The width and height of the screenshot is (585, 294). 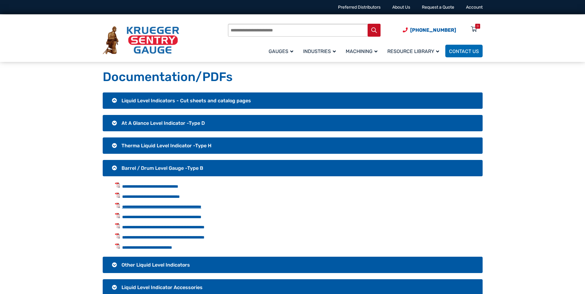 I want to click on a: Resource Library, so click(x=415, y=51).